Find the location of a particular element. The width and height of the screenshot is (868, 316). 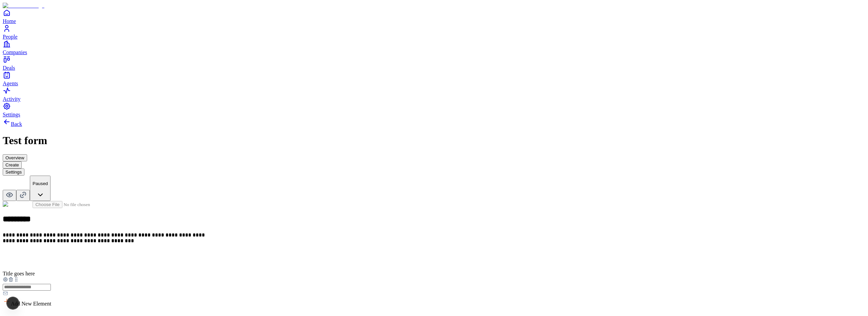

button: Settings is located at coordinates (14, 172).